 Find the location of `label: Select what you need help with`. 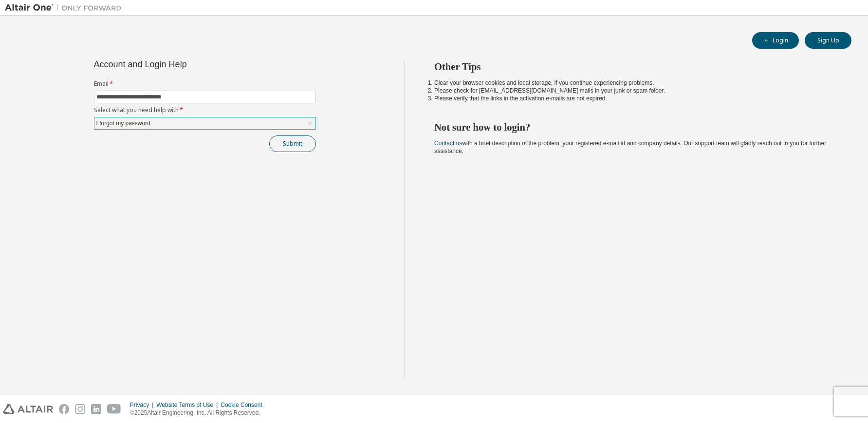

label: Select what you need help with is located at coordinates (205, 110).